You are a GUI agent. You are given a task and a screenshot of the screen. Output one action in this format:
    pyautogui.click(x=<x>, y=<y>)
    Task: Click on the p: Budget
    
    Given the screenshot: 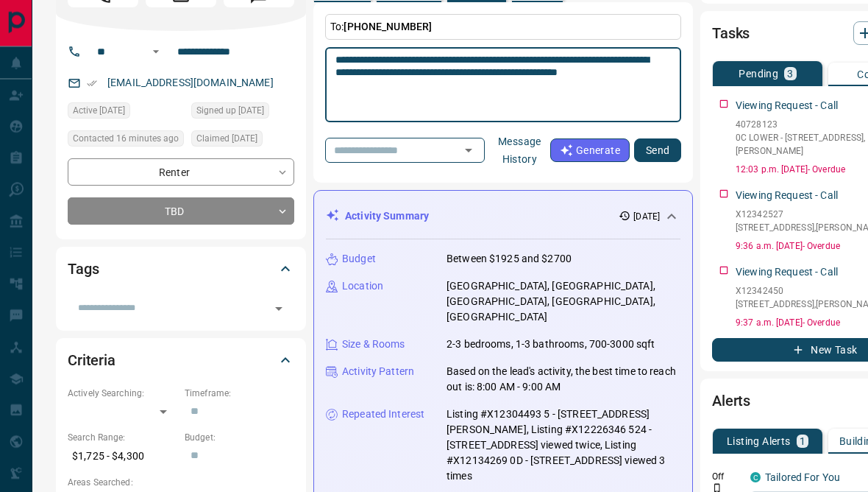 What is the action you would take?
    pyautogui.click(x=359, y=260)
    